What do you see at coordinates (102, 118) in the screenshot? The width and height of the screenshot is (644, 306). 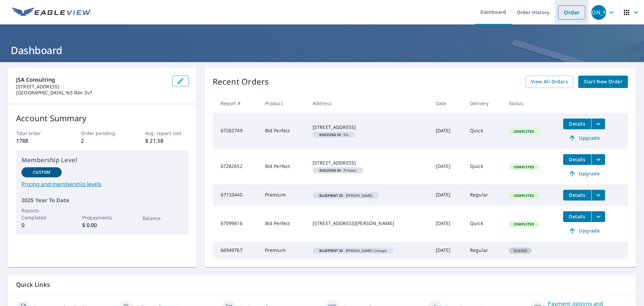 I see `p: Account Summary` at bounding box center [102, 118].